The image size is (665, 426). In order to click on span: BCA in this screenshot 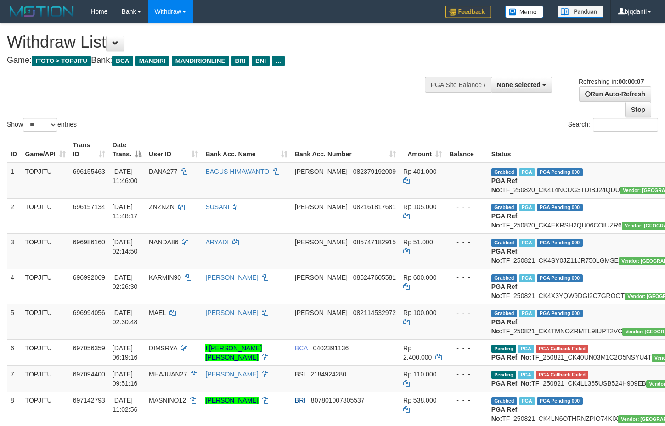, I will do `click(301, 348)`.